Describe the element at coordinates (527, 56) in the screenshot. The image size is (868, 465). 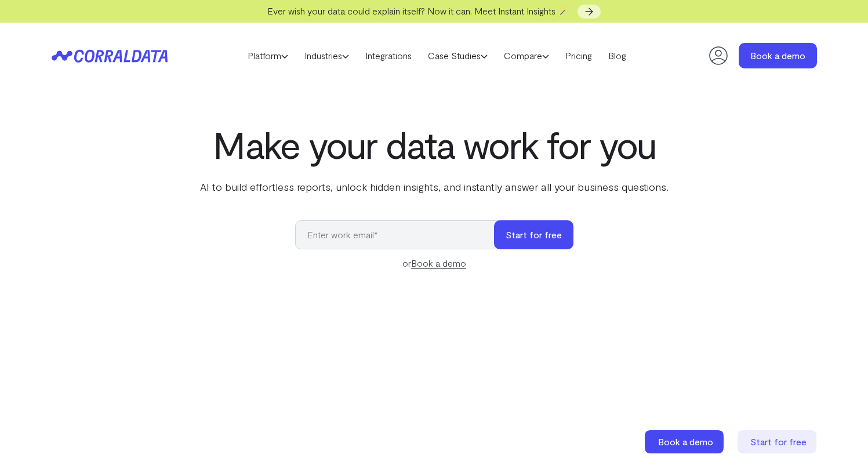
I see `a: Compare` at that location.